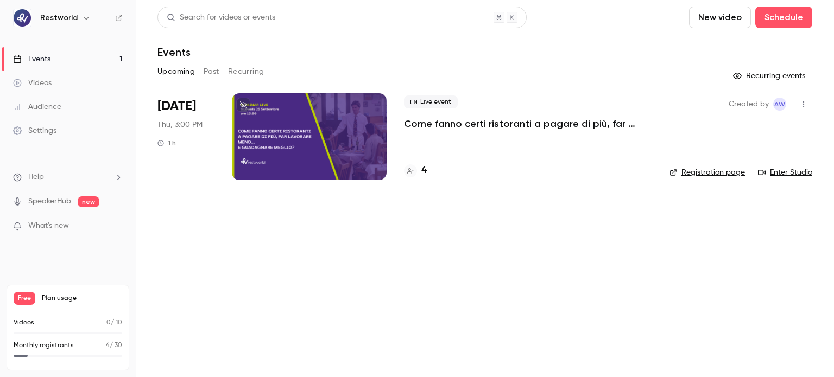 The image size is (834, 377). Describe the element at coordinates (167, 143) in the screenshot. I see `div: 1 h` at that location.